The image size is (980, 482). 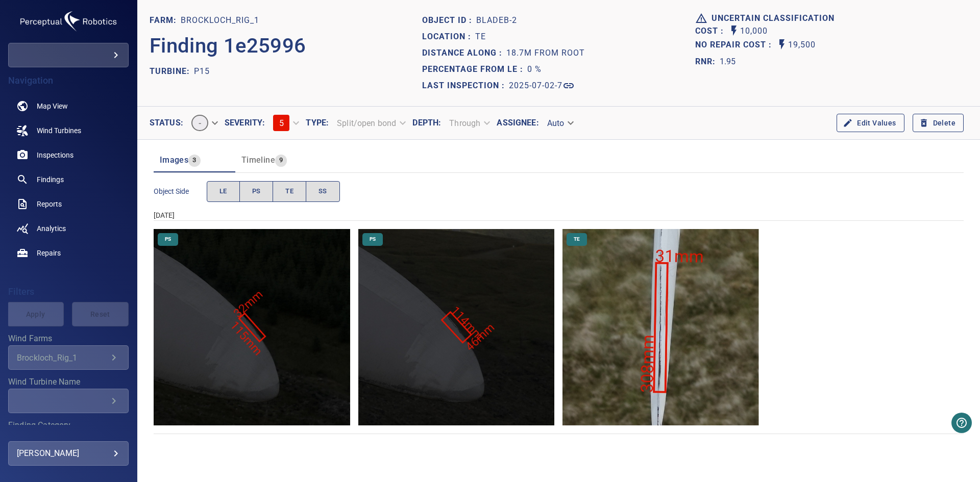 What do you see at coordinates (258, 160) in the screenshot?
I see `span: Timeline` at bounding box center [258, 160].